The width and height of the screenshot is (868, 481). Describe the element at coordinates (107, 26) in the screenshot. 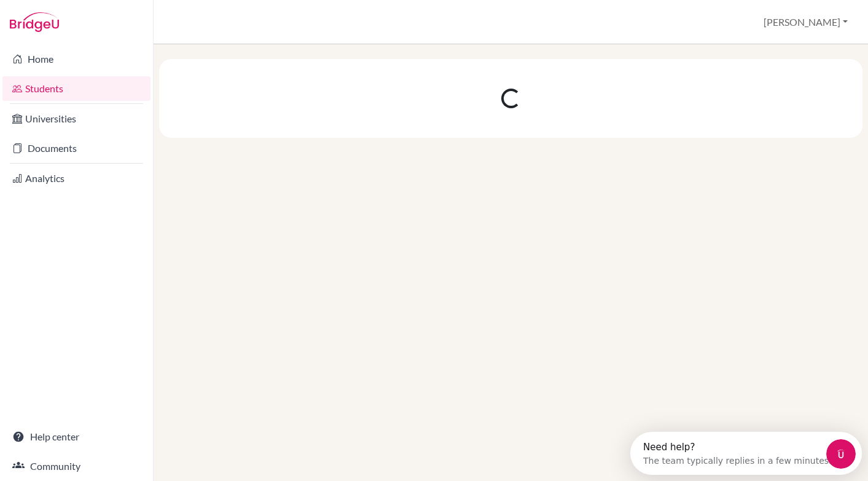

I see `div: The team typically replies in a few minutes.` at that location.